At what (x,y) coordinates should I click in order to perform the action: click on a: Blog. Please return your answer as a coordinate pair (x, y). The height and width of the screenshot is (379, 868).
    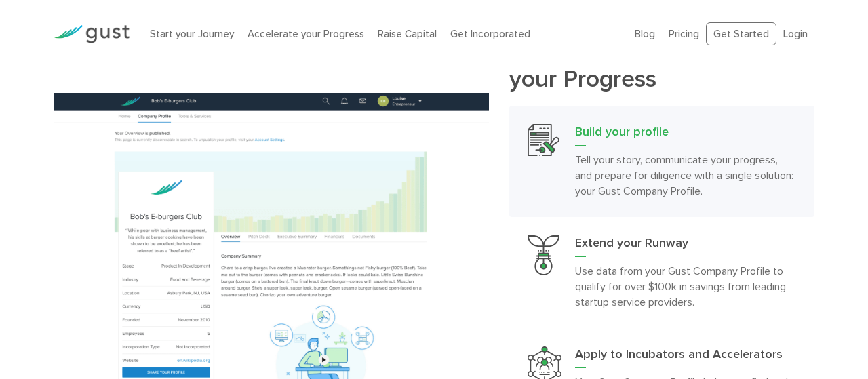
    Looking at the image, I should click on (644, 34).